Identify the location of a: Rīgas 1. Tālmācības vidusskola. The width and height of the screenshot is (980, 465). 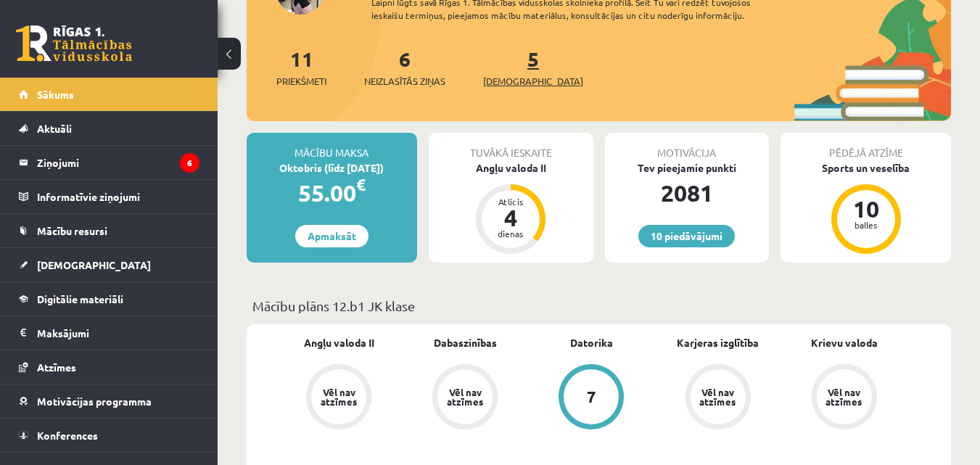
(74, 43).